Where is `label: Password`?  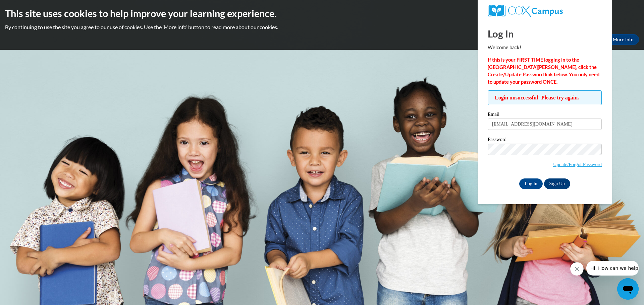
label: Password is located at coordinates (545, 141).